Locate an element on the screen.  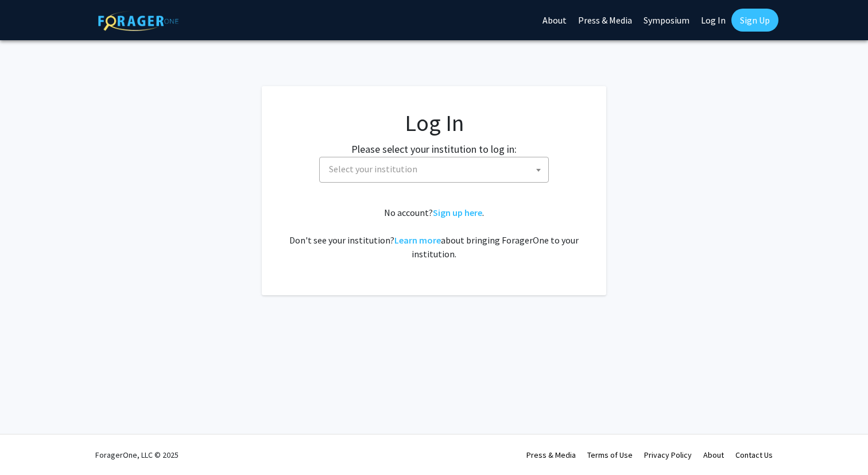
a: Privacy Policy is located at coordinates (668, 455).